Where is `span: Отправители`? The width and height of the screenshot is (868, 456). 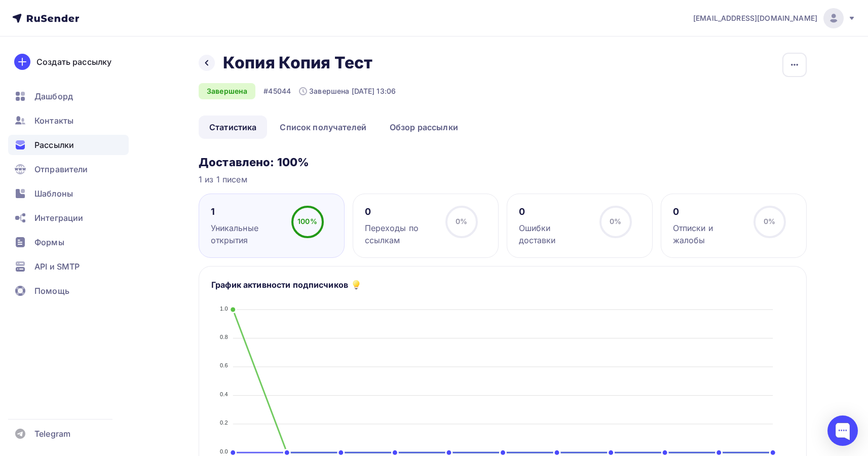 span: Отправители is located at coordinates (62, 169).